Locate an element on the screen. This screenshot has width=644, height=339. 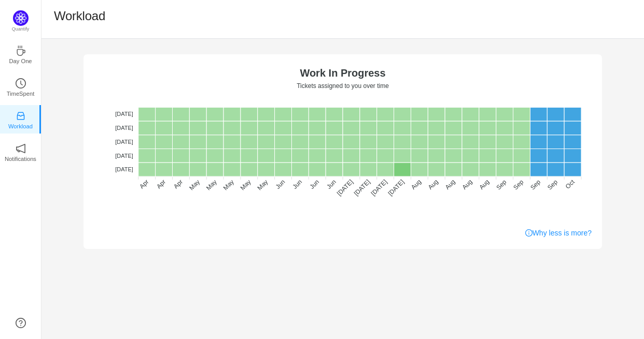
img: Quantify is located at coordinates (21, 18).